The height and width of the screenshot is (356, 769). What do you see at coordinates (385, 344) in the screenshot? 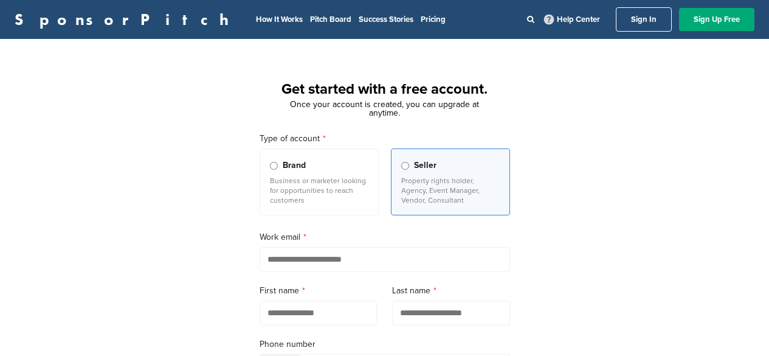
I see `label: Phone number` at bounding box center [385, 344].